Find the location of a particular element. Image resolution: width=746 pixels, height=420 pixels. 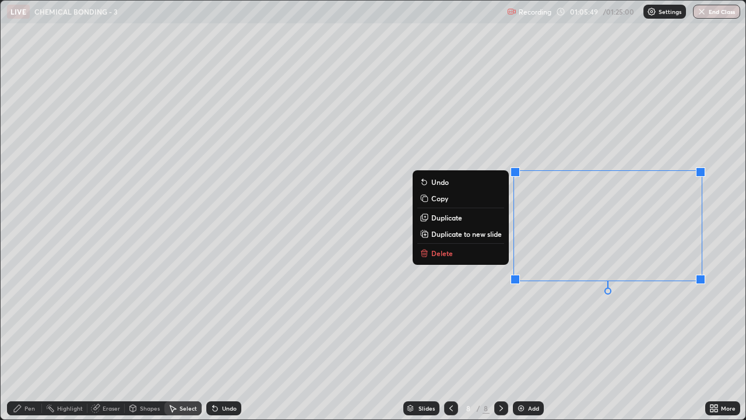

img: class-settings-icons is located at coordinates (652, 12).